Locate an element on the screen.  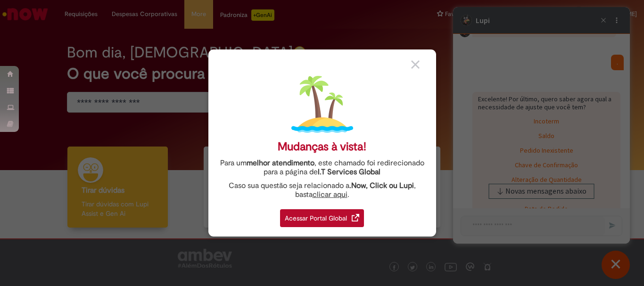
div: Caso sua questão seja relacionado a , basta . is located at coordinates (322, 191).